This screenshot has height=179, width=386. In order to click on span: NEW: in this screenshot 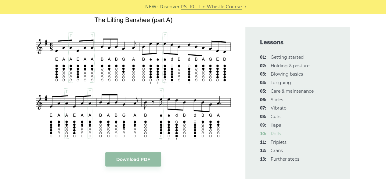, I will do `click(151, 7)`.